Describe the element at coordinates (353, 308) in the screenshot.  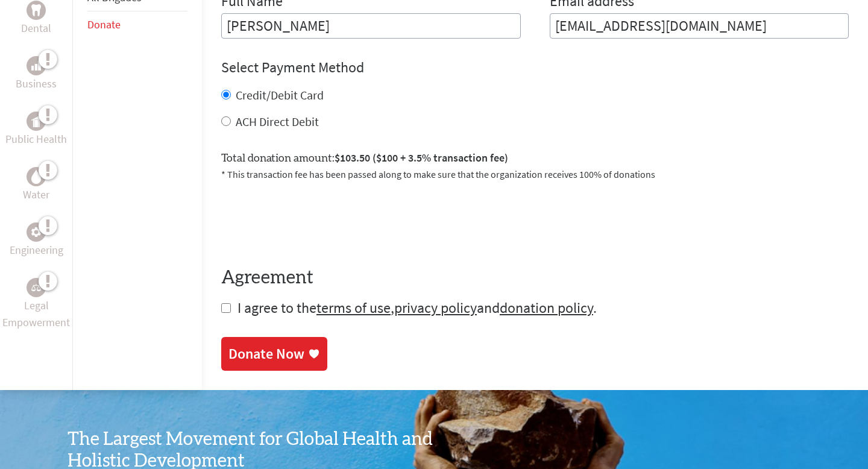
I see `a: terms of use` at that location.